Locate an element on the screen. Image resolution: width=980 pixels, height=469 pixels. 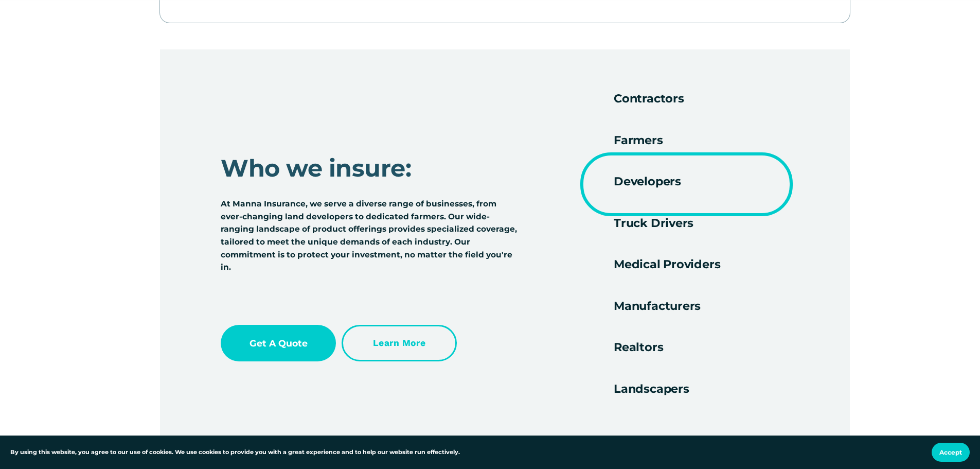
span: Accept is located at coordinates (951, 451).